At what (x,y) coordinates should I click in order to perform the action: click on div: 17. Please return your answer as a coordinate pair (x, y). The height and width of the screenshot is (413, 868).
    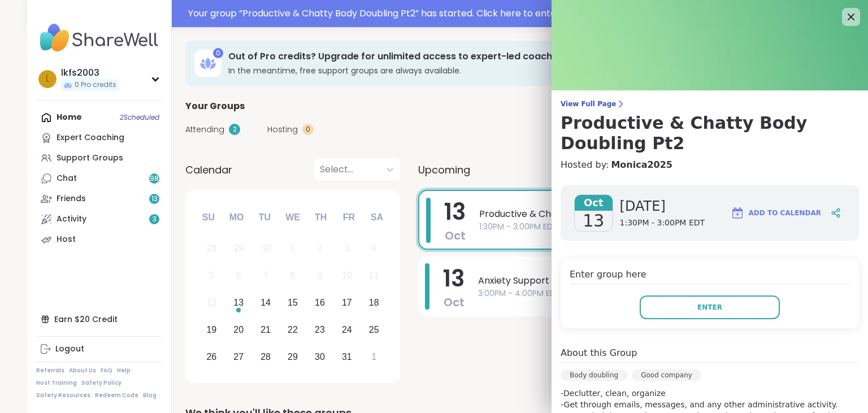
    Looking at the image, I should click on (347, 302).